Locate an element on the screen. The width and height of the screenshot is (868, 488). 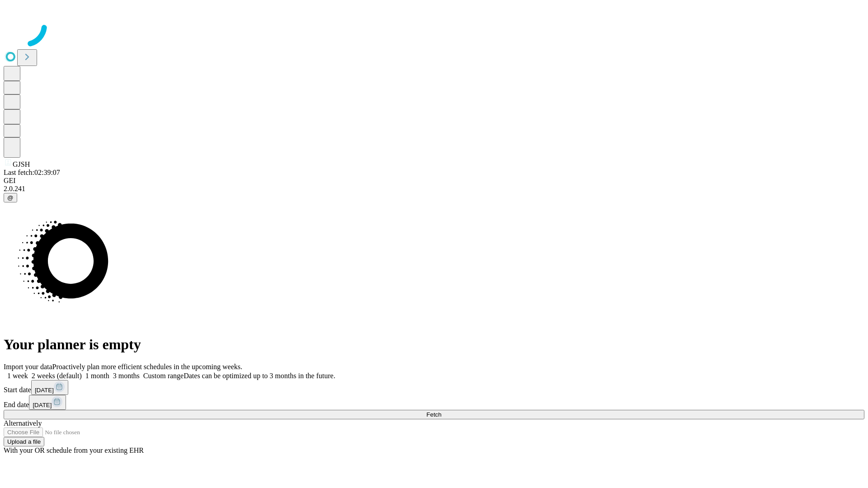
div: 2.0.241 is located at coordinates (434, 189).